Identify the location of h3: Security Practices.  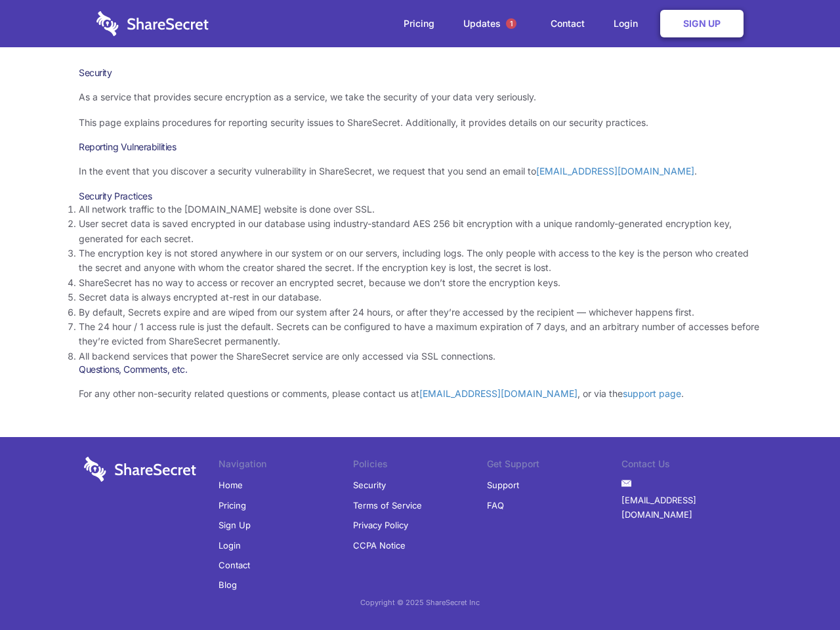
(420, 197).